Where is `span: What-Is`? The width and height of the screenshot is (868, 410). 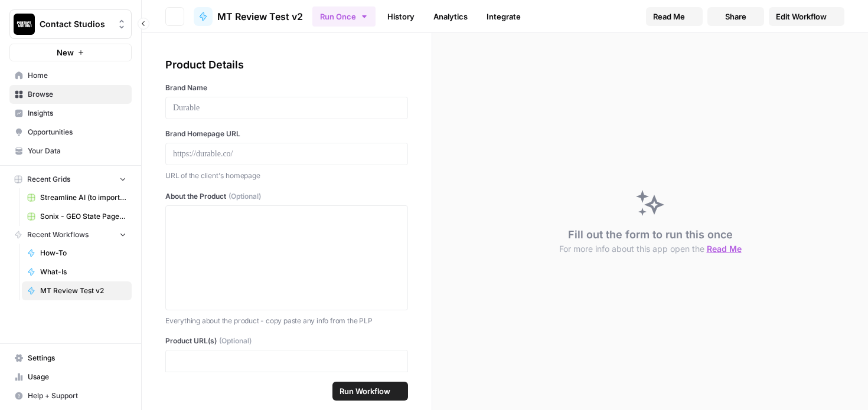
span: What-Is is located at coordinates (83, 272).